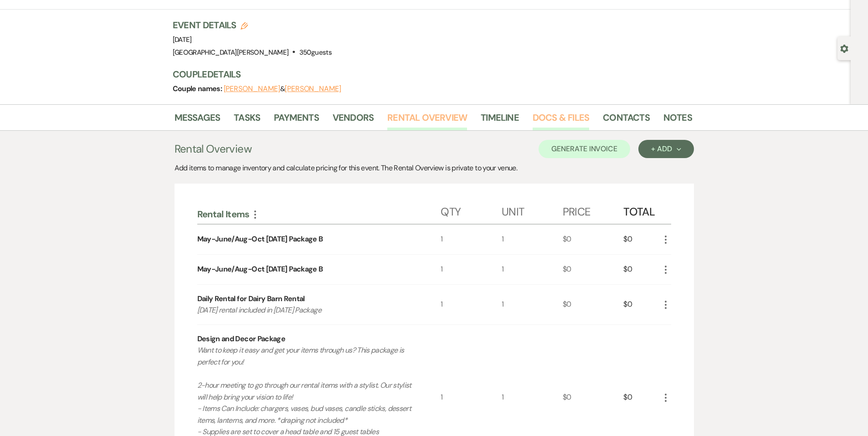  Describe the element at coordinates (844, 48) in the screenshot. I see `button: Open lead details` at that location.